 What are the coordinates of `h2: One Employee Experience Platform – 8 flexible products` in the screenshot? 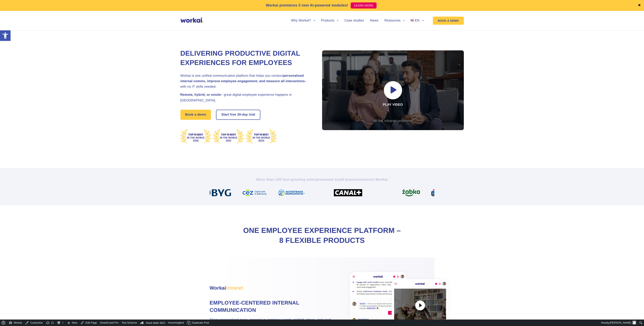 It's located at (322, 236).